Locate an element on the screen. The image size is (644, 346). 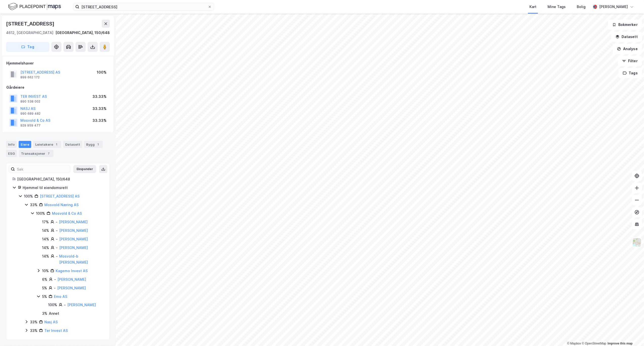
div: Mine Tags is located at coordinates (557, 7).